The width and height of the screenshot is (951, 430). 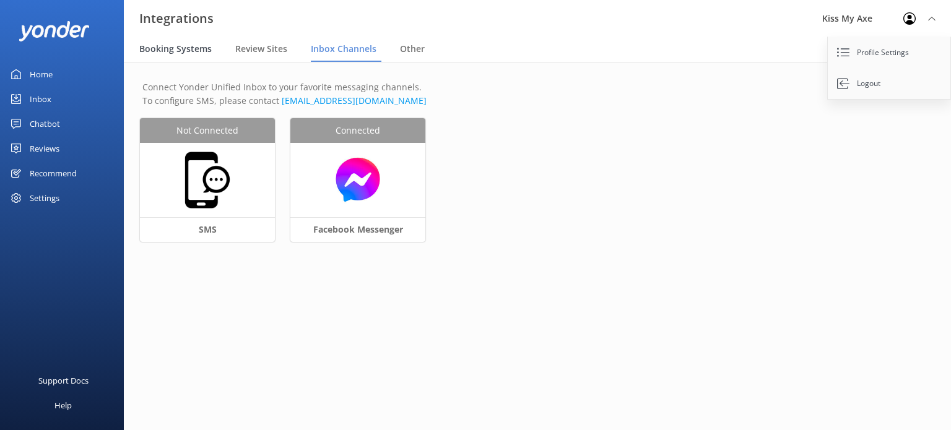 I want to click on div: Help, so click(x=63, y=406).